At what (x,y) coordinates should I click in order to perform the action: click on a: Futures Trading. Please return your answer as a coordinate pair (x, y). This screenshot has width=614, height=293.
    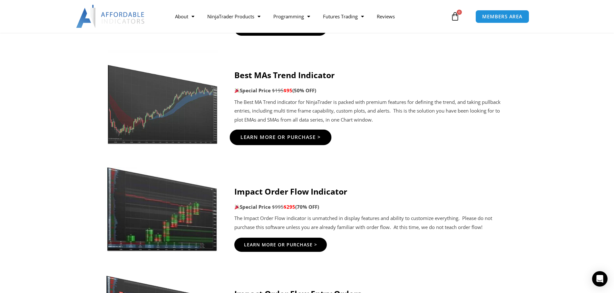
    Looking at the image, I should click on (343, 16).